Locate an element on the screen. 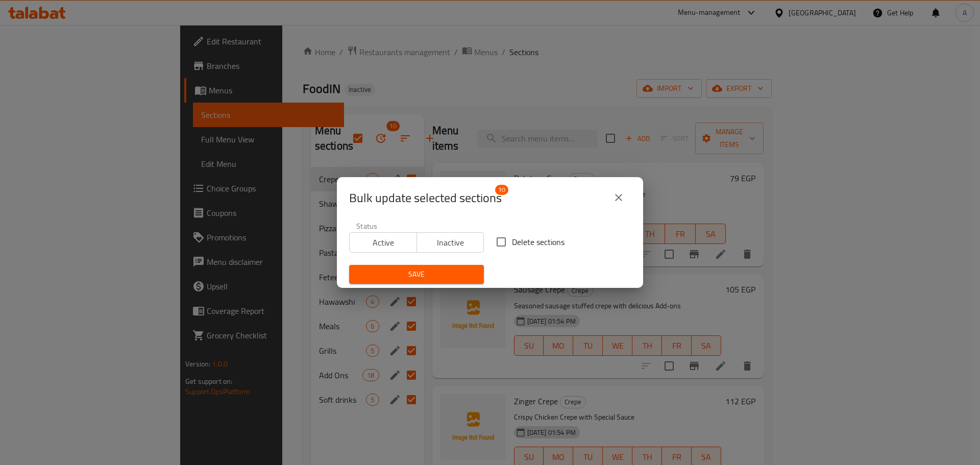 The image size is (980, 465). span: Save is located at coordinates (416, 274).